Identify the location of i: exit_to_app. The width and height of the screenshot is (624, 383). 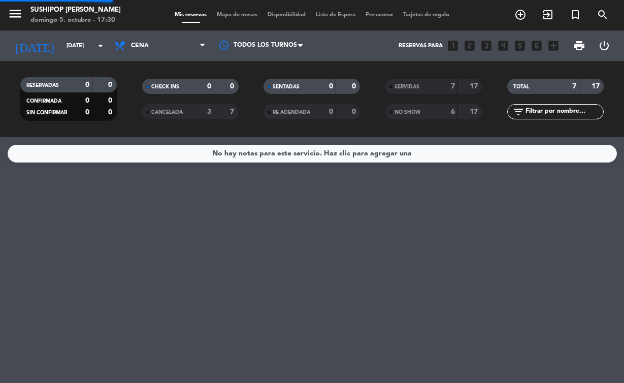
(547, 15).